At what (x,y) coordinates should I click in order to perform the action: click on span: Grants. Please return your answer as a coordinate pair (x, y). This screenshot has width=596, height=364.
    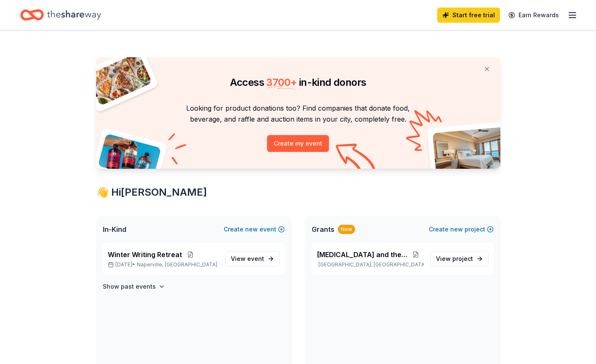
    Looking at the image, I should click on (323, 229).